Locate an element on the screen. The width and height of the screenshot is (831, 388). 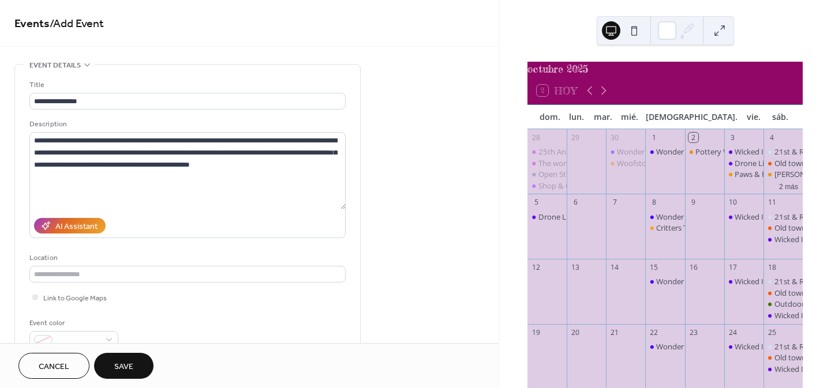
a: Events is located at coordinates (32, 24).